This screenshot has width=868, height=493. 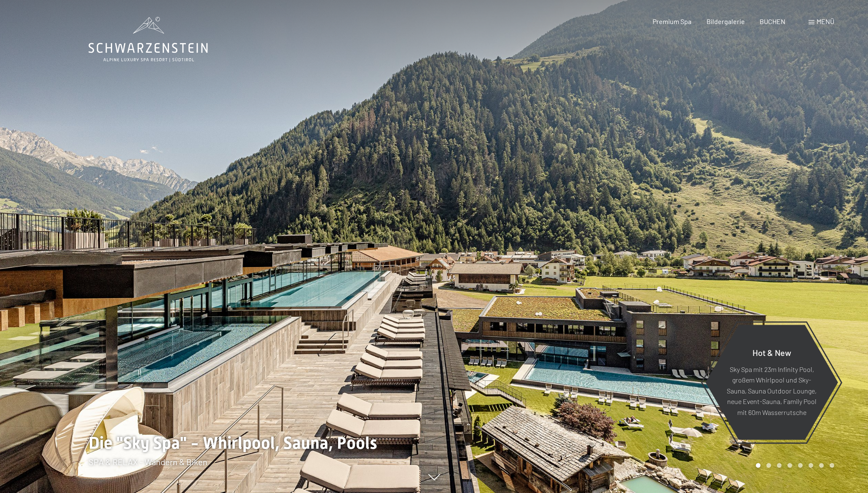 I want to click on span: Bildergalerie, so click(x=726, y=21).